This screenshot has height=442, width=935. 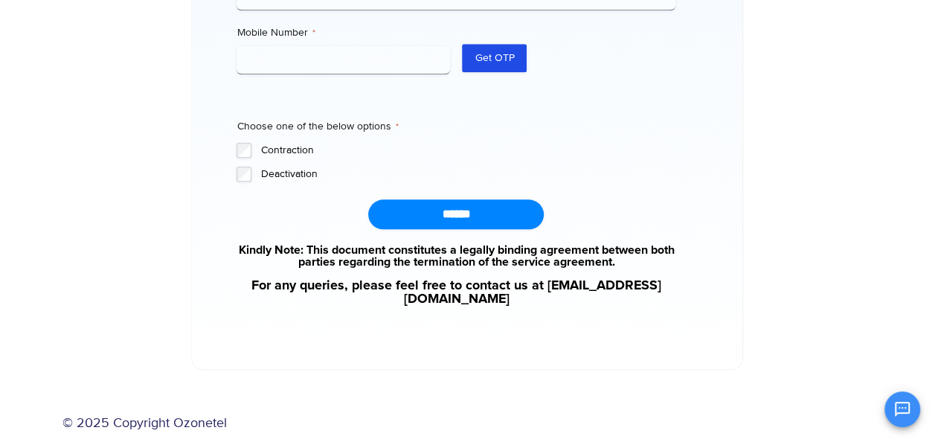 I want to click on legend: Choose one of the below options, so click(x=317, y=126).